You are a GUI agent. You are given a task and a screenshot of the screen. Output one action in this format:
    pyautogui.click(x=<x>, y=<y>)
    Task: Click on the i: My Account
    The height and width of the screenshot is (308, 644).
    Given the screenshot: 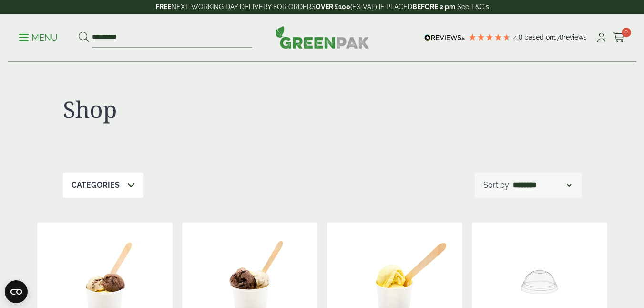 What is the action you would take?
    pyautogui.click(x=601, y=38)
    